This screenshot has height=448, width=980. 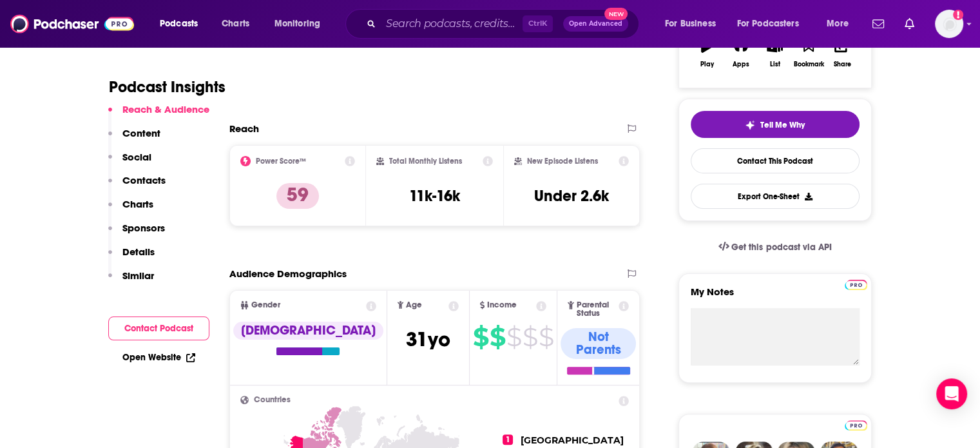 I want to click on img: tell me why sparkle, so click(x=750, y=125).